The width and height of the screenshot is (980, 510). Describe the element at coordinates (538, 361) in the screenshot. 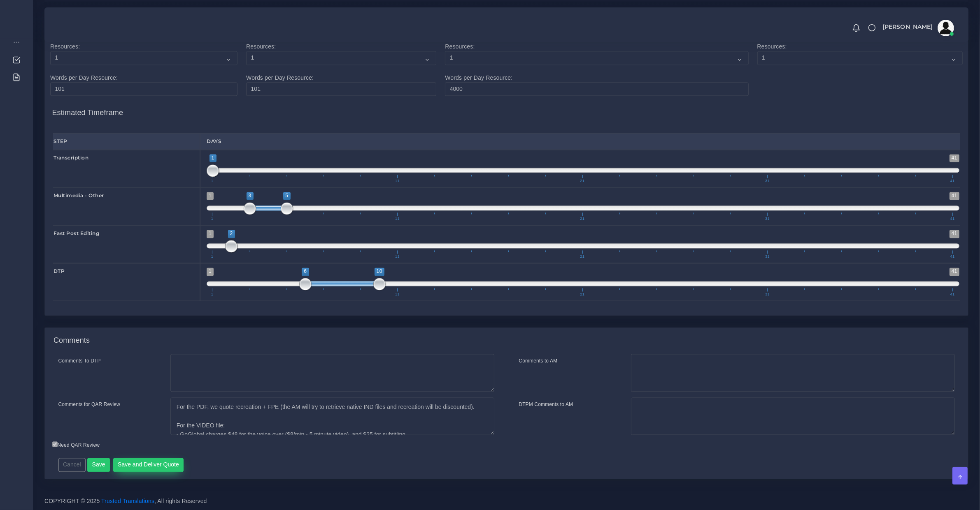

I see `label: Comments to AM` at that location.